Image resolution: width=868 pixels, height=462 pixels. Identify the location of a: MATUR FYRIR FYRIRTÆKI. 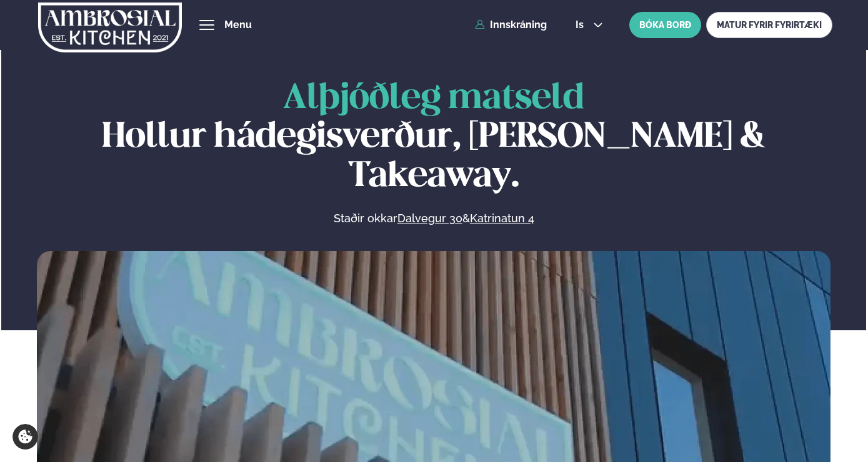
(770, 25).